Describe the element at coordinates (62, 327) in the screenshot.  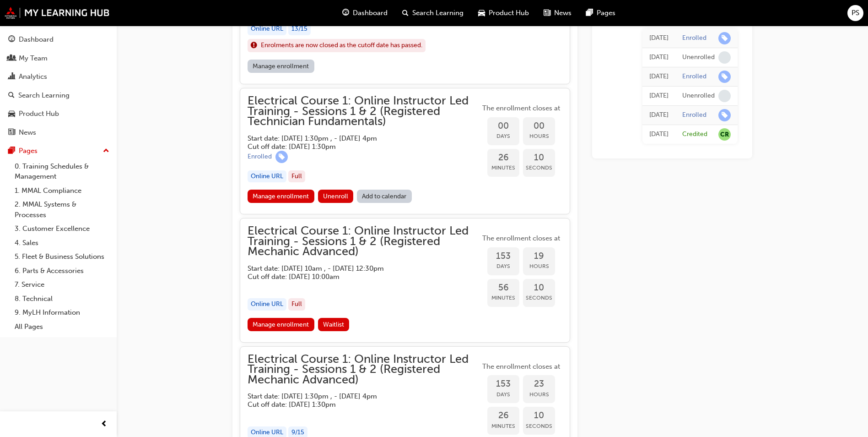
I see `a: All Pages` at that location.